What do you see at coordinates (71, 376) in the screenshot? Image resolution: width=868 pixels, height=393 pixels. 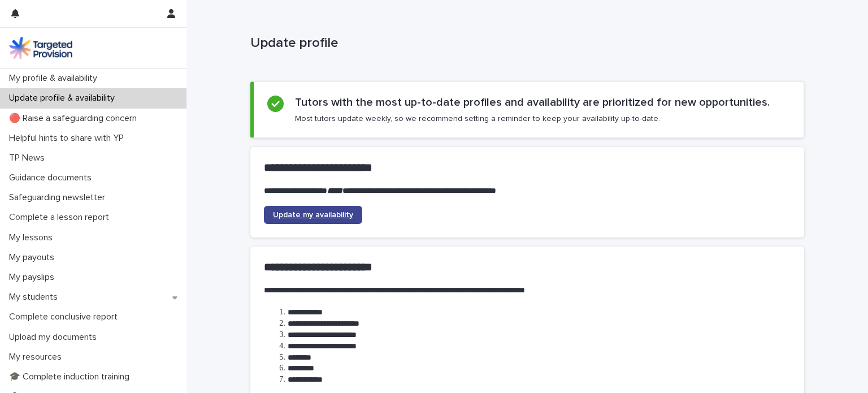 I see `p: 🎓 Complete induction training` at bounding box center [71, 376].